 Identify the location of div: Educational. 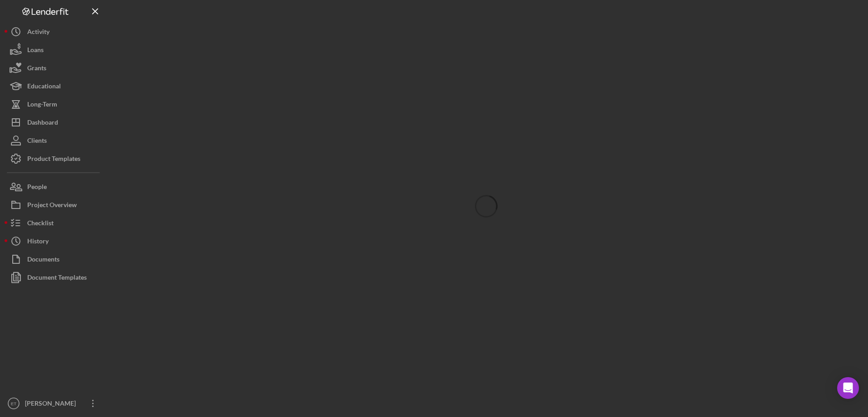
(44, 87).